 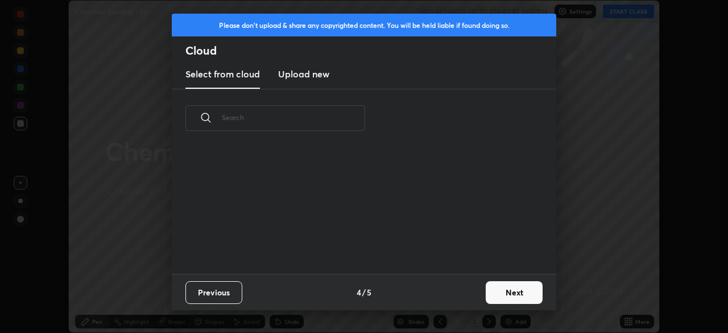 I want to click on div: grid, so click(x=357, y=209).